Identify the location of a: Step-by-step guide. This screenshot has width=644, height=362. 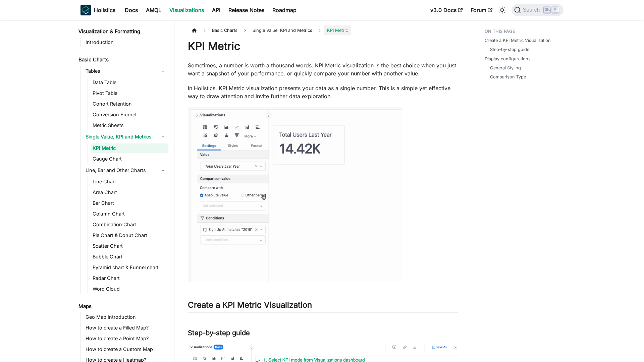
(510, 49).